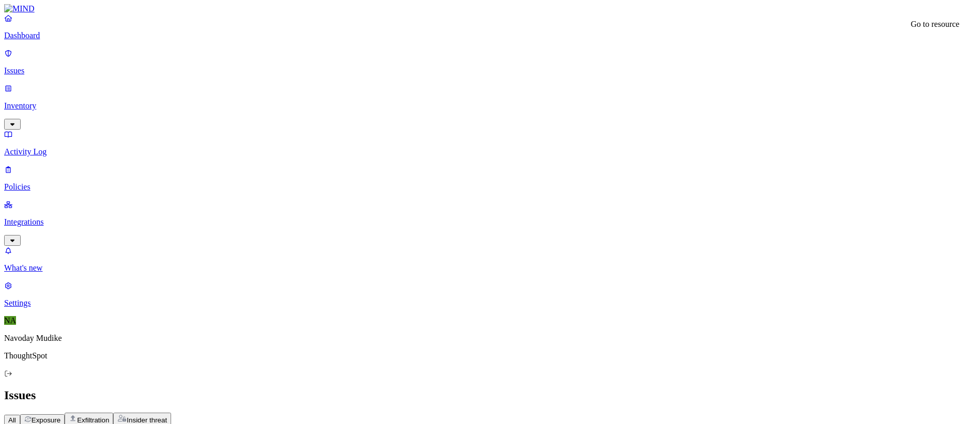 The height and width of the screenshot is (424, 980). Describe the element at coordinates (490, 222) in the screenshot. I see `p: Integrations` at that location.